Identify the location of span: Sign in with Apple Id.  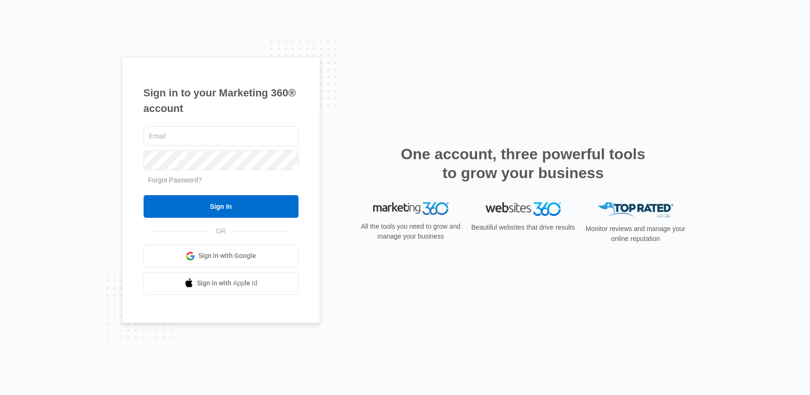
(227, 283).